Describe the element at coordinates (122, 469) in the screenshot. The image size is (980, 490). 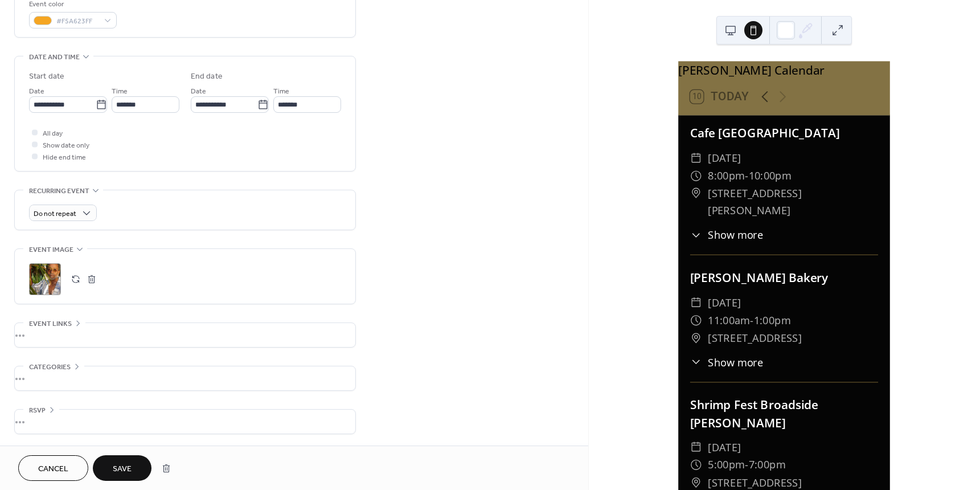
I see `span: Save` at that location.